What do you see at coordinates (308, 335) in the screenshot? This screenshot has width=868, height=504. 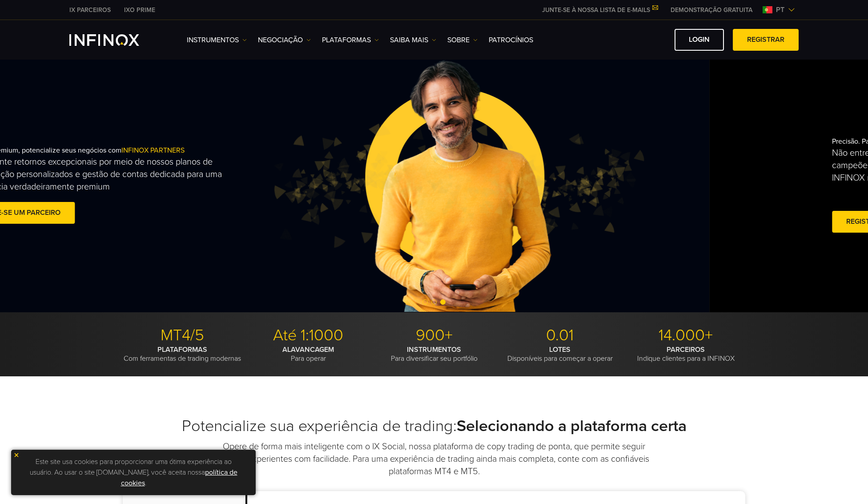 I see `p: Até 1:1000` at bounding box center [308, 335].